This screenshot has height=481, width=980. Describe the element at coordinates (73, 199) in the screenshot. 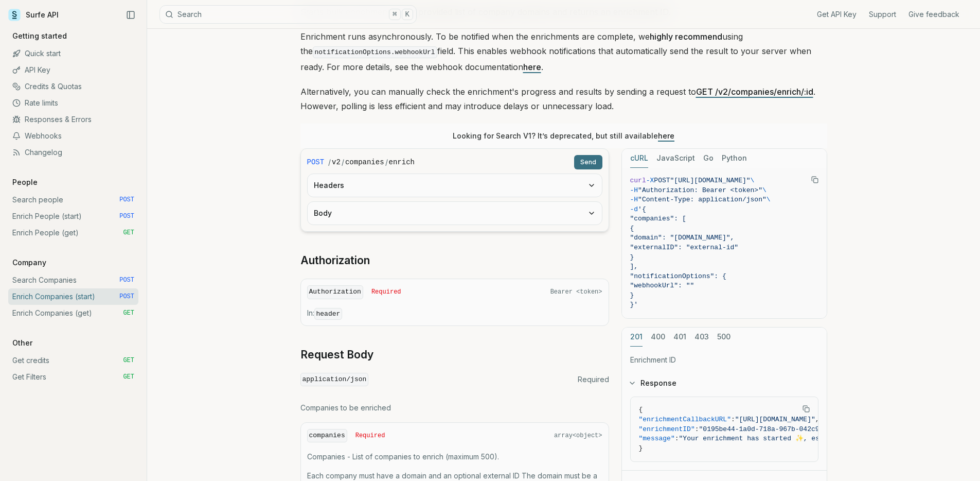

I see `a: Search people POST` at that location.